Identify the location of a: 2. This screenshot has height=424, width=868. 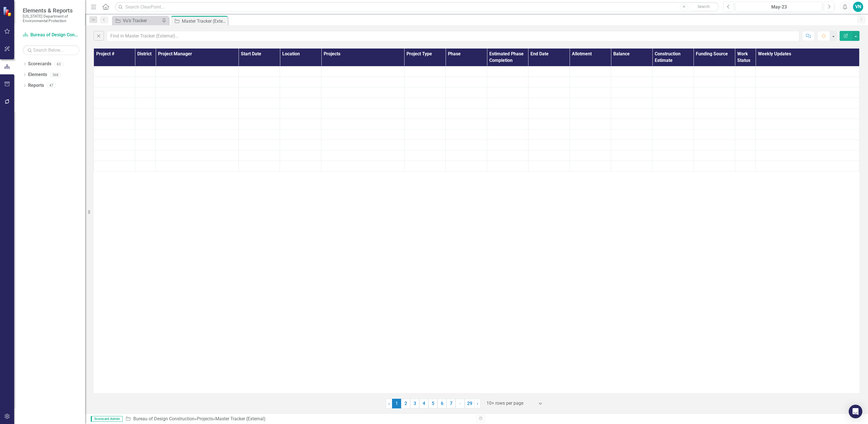
(406, 403).